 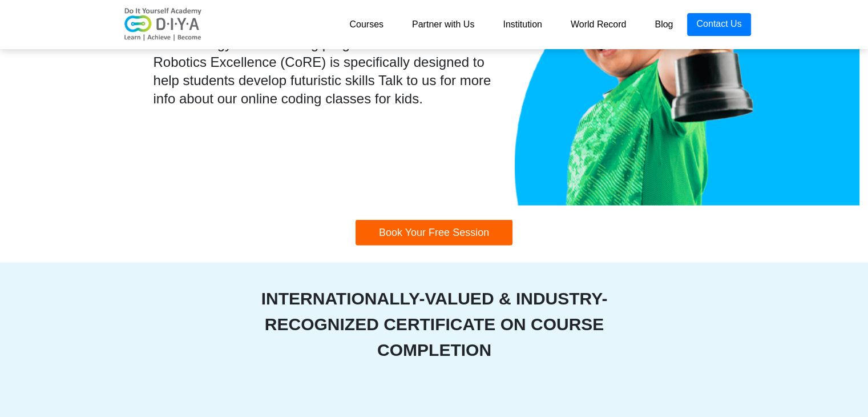 What do you see at coordinates (522, 24) in the screenshot?
I see `a: Institution` at bounding box center [522, 24].